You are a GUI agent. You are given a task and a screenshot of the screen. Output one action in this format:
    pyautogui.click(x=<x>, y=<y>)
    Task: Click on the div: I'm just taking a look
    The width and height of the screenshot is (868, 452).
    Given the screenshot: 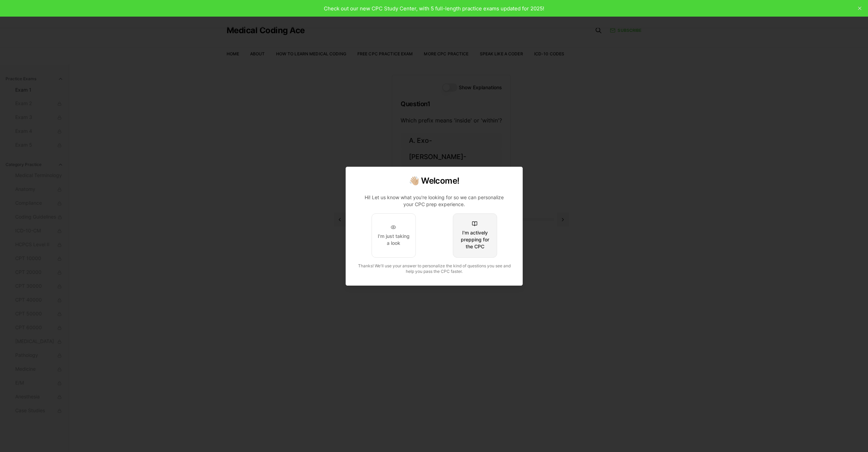 What is the action you would take?
    pyautogui.click(x=393, y=240)
    